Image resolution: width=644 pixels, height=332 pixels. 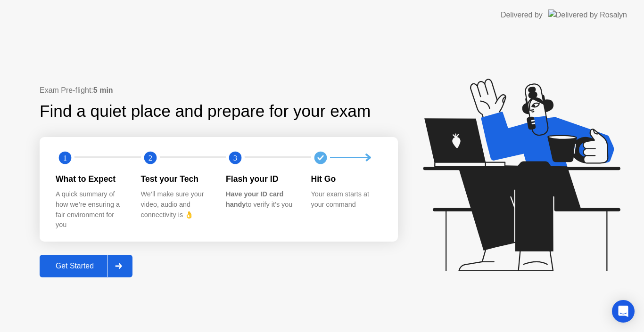 I want to click on div: Your exam starts at your command, so click(x=346, y=199).